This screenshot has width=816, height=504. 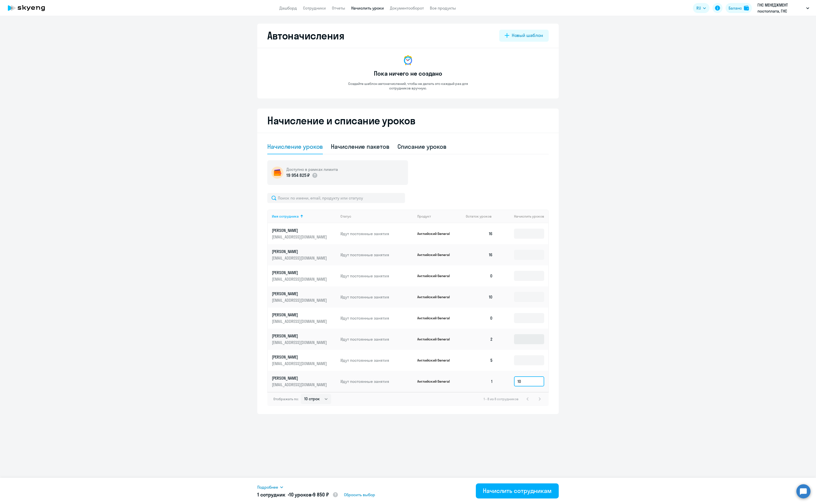 What do you see at coordinates (286, 399) in the screenshot?
I see `span: Отображать по:` at bounding box center [286, 399].